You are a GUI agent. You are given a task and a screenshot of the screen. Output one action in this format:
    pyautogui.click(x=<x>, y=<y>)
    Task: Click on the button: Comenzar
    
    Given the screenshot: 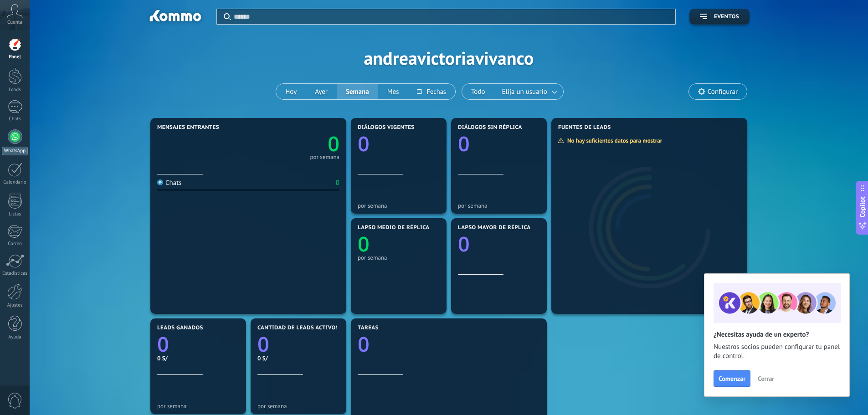 What is the action you would take?
    pyautogui.click(x=732, y=379)
    